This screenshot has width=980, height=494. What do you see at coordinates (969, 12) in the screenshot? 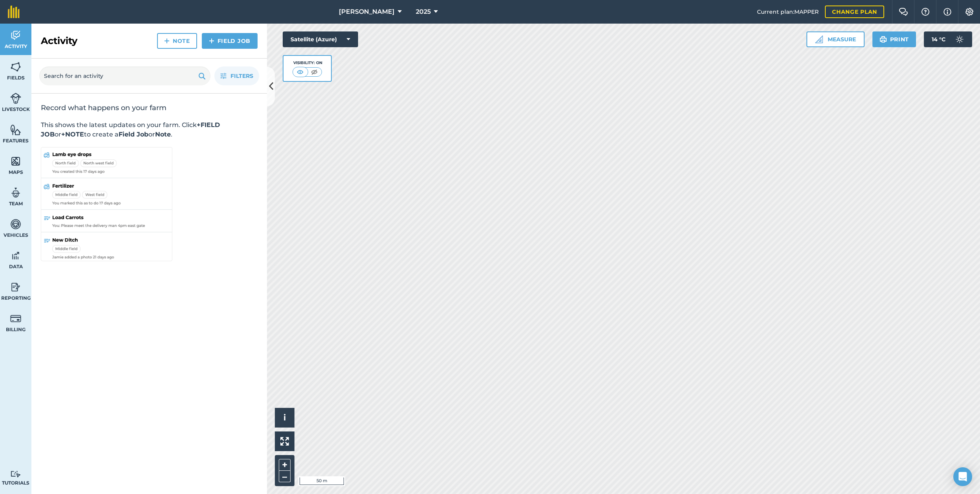
I see `img: A cog icon` at bounding box center [969, 12].